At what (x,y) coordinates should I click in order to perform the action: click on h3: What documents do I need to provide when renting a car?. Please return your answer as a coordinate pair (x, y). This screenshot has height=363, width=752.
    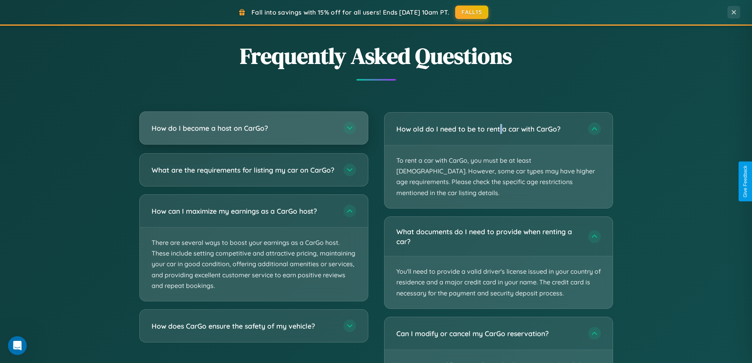
    Looking at the image, I should click on (488, 236).